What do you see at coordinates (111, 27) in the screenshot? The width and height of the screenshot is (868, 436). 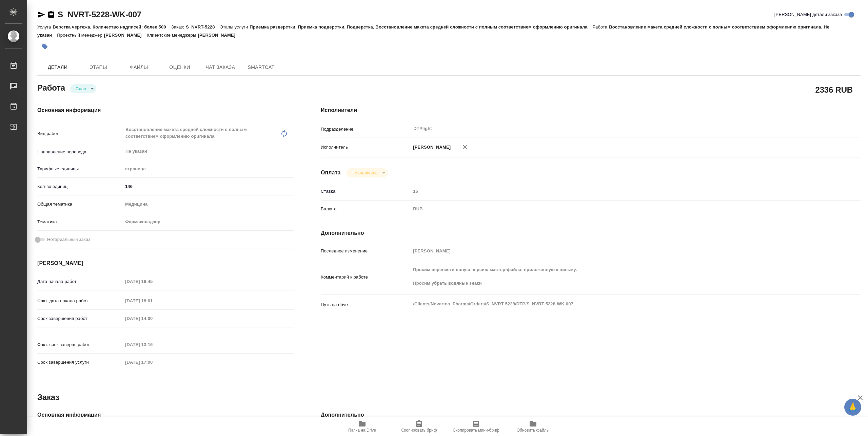 I see `p: Верстка чертежа. Количество надписей: более 500` at bounding box center [111, 27].